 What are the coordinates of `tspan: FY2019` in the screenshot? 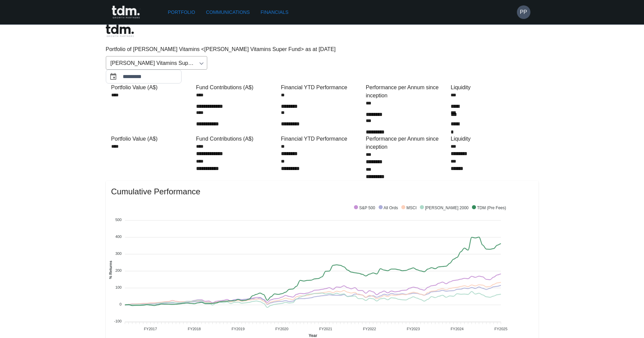 It's located at (238, 329).